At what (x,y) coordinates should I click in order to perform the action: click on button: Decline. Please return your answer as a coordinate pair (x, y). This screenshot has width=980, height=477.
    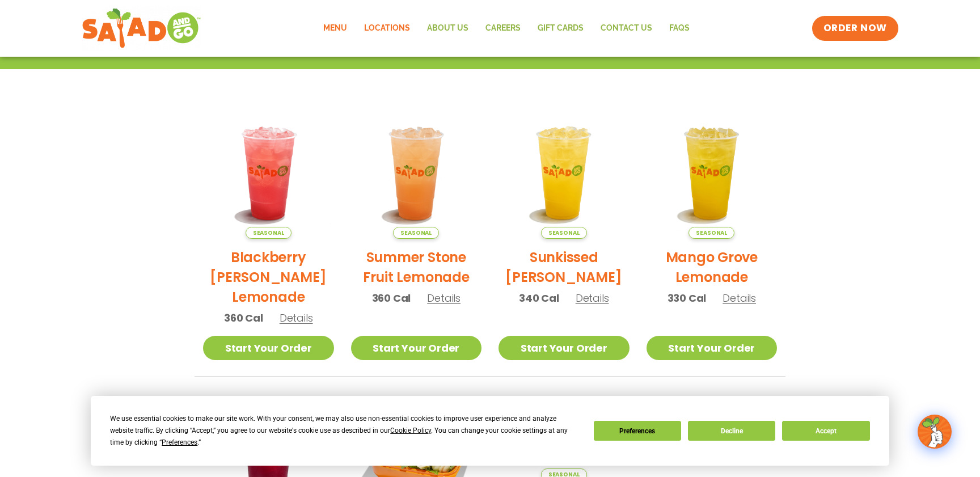
    Looking at the image, I should click on (731, 431).